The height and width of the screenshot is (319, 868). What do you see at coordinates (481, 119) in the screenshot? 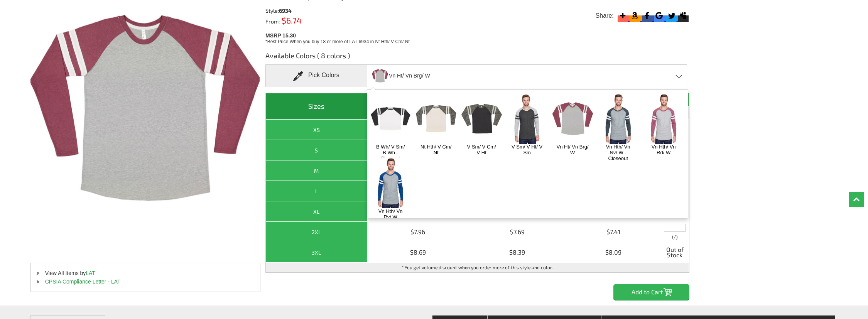
I see `img: V Sm/ V Cm/ V Ht` at bounding box center [481, 119].